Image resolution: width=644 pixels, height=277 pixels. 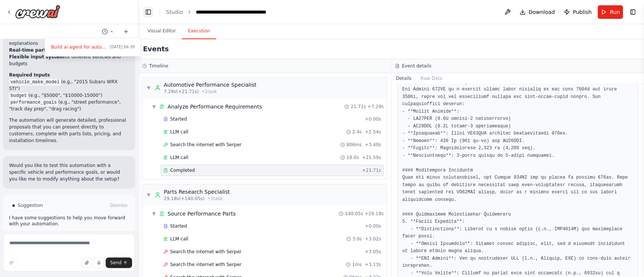 I want to click on span: + 21.59s, so click(x=371, y=158).